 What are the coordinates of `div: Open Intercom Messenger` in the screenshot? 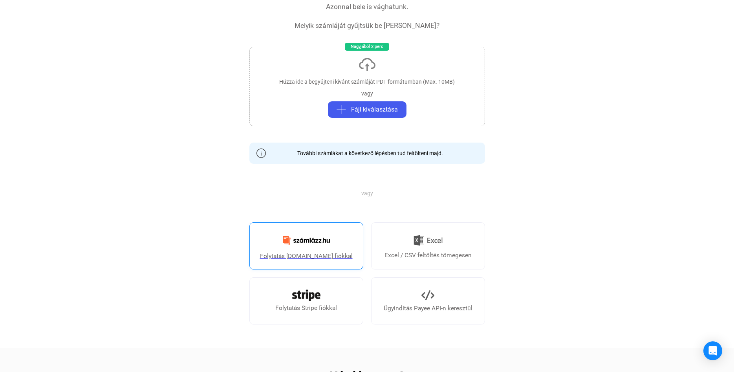 It's located at (713, 351).